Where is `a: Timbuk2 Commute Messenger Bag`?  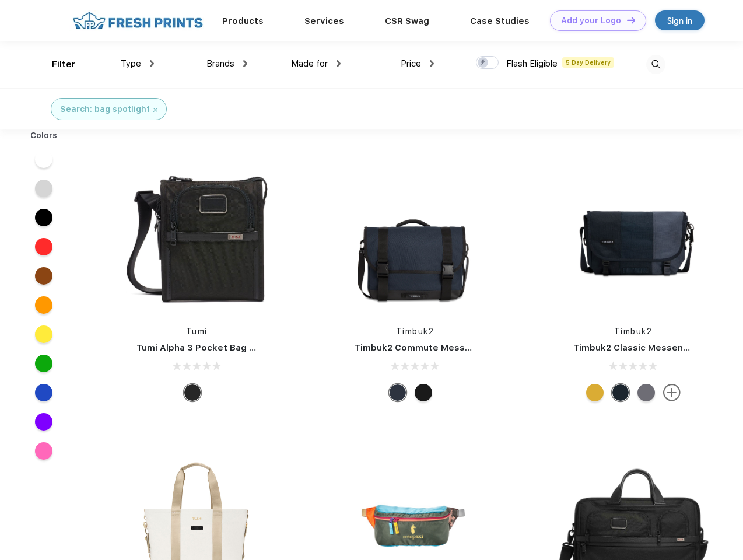 a: Timbuk2 Commute Messenger Bag is located at coordinates (433, 348).